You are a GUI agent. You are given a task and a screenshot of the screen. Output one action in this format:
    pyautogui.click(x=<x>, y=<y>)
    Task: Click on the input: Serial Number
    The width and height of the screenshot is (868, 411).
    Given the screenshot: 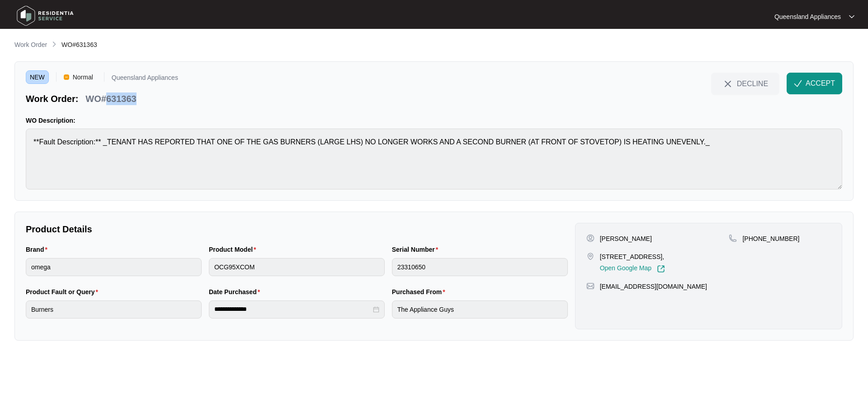 What is the action you would take?
    pyautogui.click(x=480, y=267)
    